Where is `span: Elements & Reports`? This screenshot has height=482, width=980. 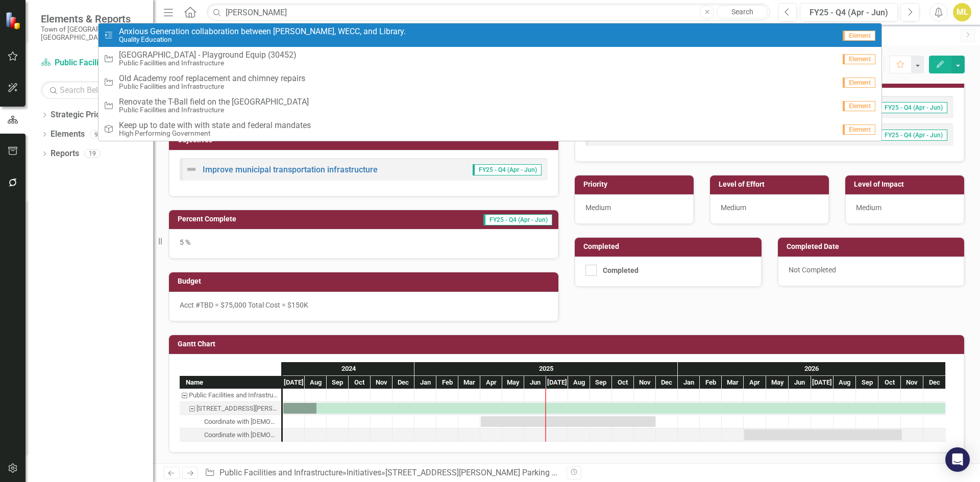 span: Elements & Reports is located at coordinates (92, 19).